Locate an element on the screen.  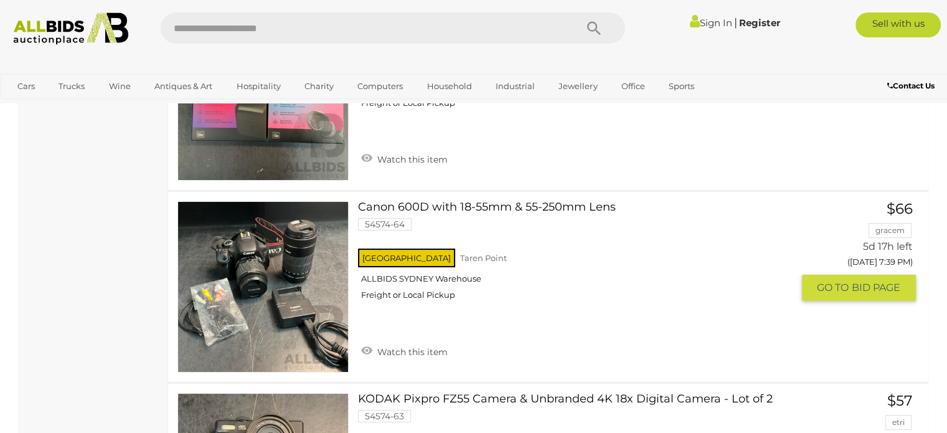
a: Computers is located at coordinates (380, 86).